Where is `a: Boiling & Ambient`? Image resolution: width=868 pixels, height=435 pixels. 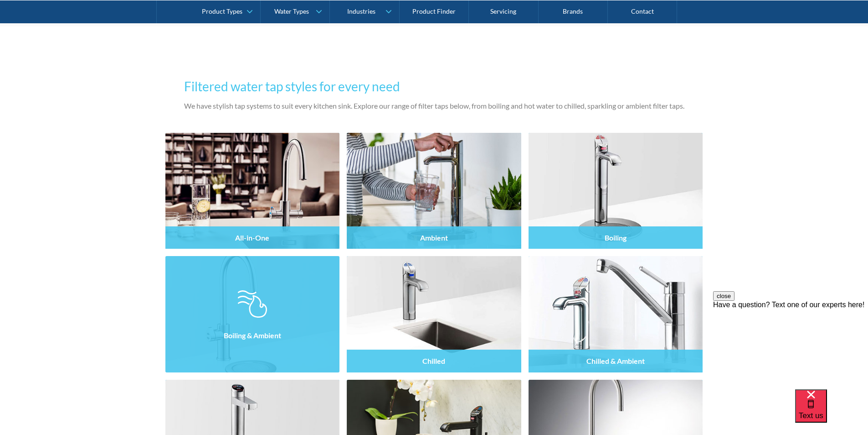
a: Boiling & Ambient is located at coordinates (252, 314).